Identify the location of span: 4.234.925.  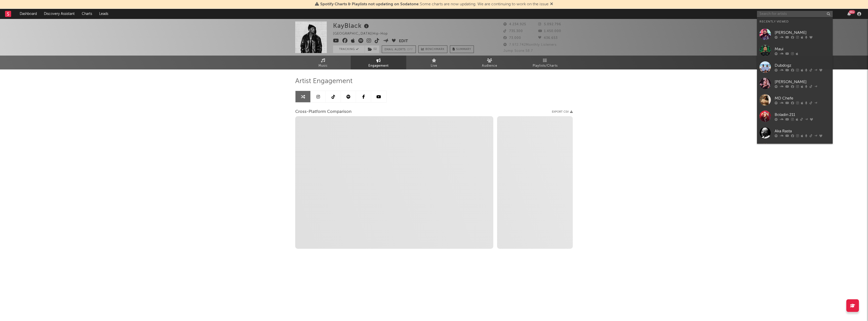
(515, 25).